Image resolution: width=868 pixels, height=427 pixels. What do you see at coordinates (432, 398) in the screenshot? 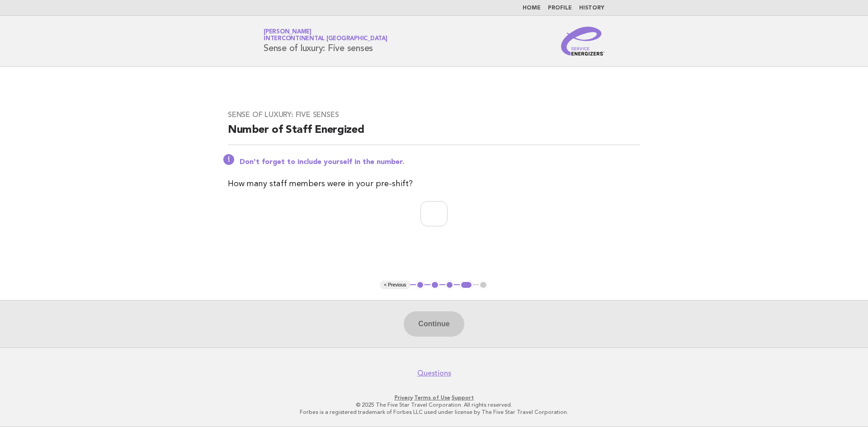
I see `a: Terms of Use` at bounding box center [432, 398].